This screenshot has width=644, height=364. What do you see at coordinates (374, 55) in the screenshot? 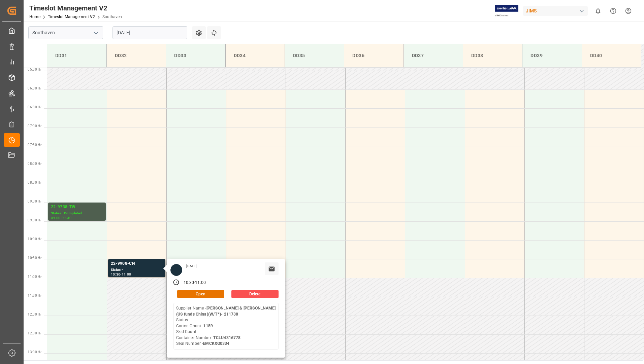
I see `div: DD36` at bounding box center [374, 55].